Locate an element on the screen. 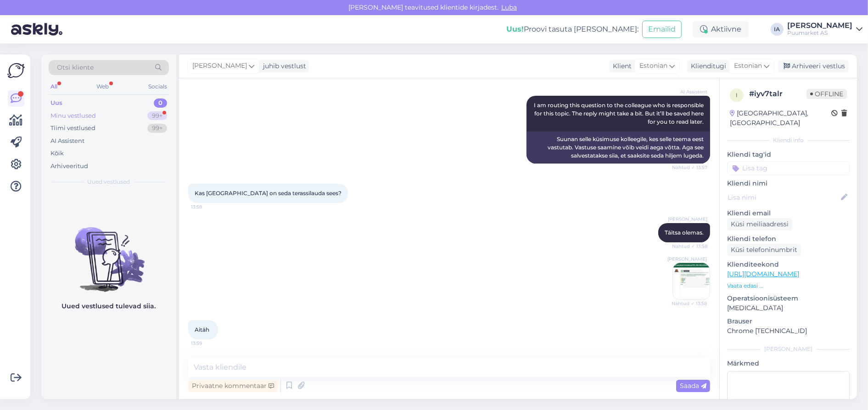 The width and height of the screenshot is (868, 410). div: Uus is located at coordinates (56, 103).